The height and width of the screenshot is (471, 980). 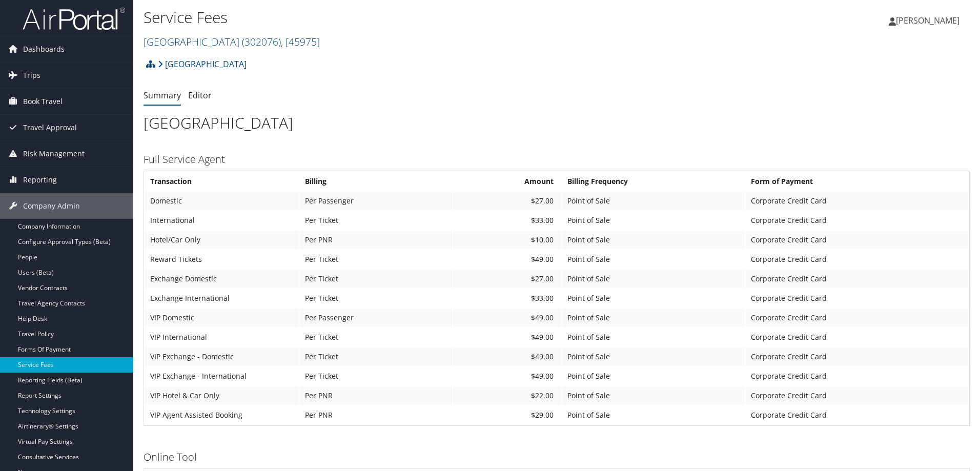 I want to click on span: , [ 45975 ], so click(x=300, y=41).